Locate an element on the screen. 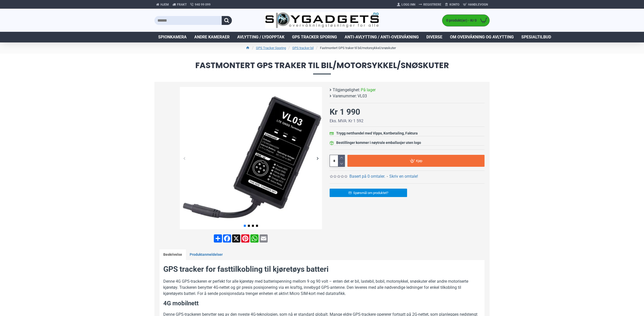 This screenshot has height=316, width=644. b: Varenummer: is located at coordinates (345, 96).